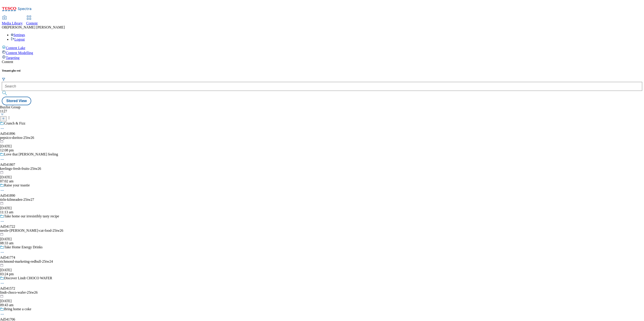 This screenshot has width=644, height=321. I want to click on span: Content Modelling, so click(19, 53).